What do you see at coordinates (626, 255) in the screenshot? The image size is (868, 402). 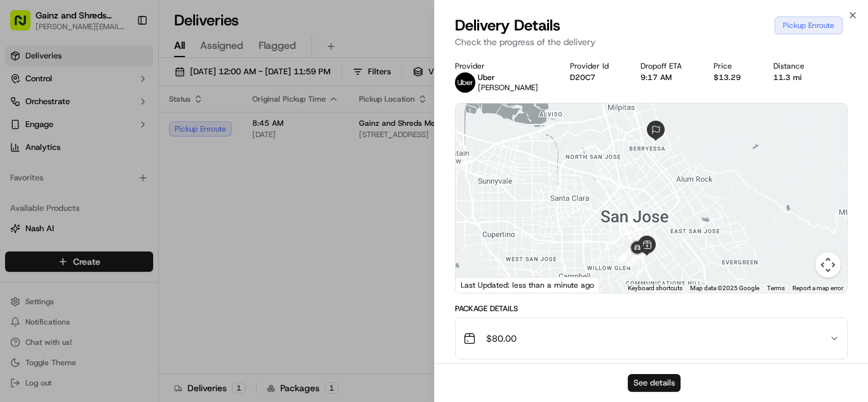 I see `div: 1` at bounding box center [626, 255].